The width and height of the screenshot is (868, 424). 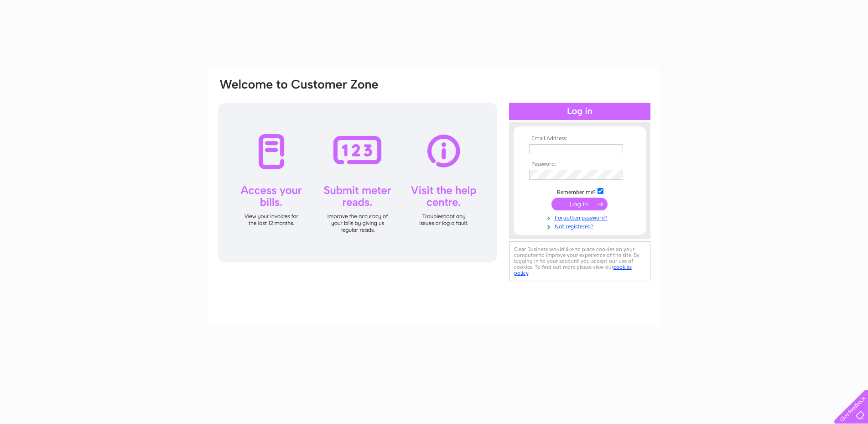 I want to click on div: Clear Business would like to place cookies on your computer to improve your experience of the sit..., so click(x=580, y=261).